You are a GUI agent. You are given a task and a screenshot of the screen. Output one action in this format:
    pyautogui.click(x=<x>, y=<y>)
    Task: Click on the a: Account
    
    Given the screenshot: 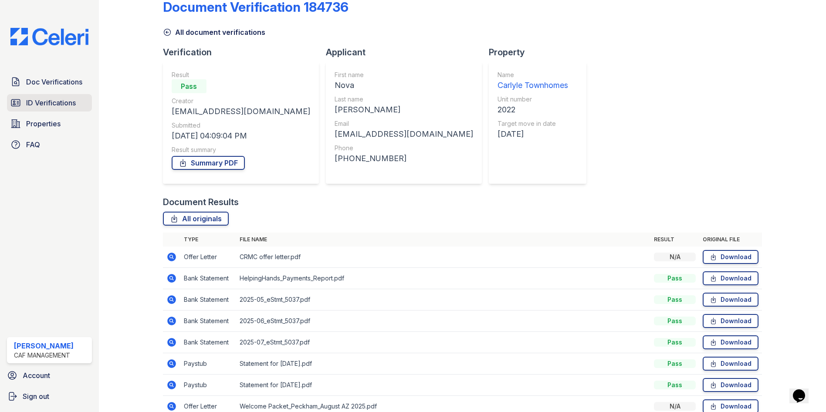 What is the action you would take?
    pyautogui.click(x=49, y=376)
    